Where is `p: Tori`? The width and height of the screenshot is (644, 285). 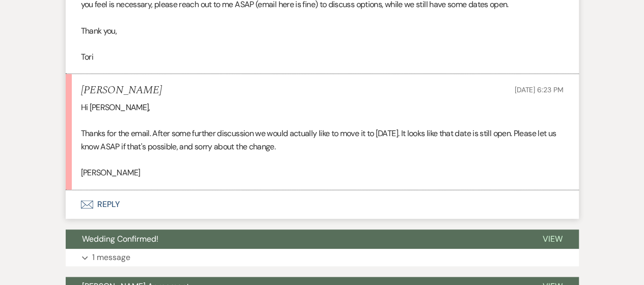 p: Tori is located at coordinates (322, 57).